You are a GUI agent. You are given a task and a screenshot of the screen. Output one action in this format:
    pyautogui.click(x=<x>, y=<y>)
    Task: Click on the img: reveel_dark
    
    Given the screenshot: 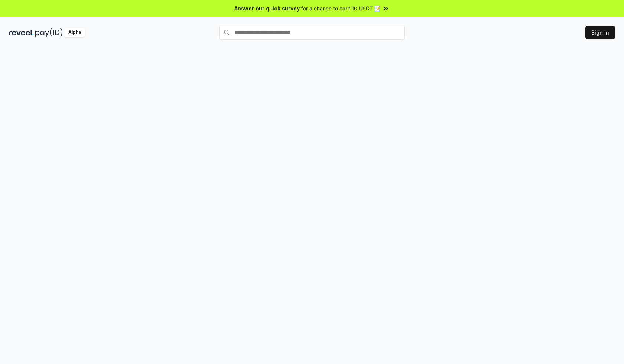 What is the action you would take?
    pyautogui.click(x=21, y=32)
    